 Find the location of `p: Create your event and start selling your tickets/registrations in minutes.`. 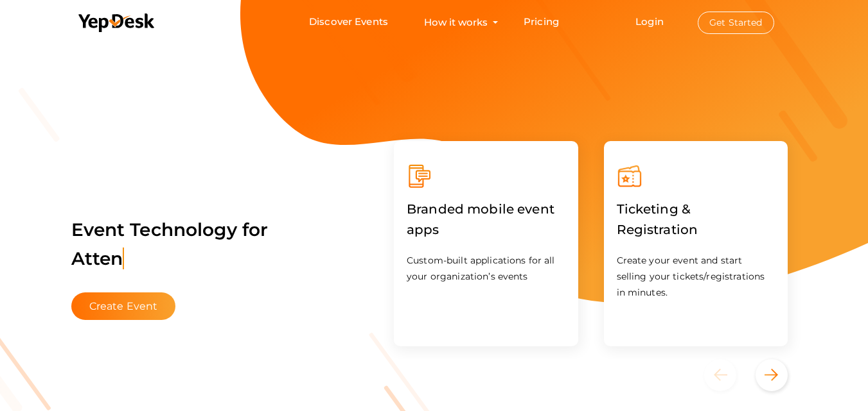

p: Create your event and start selling your tickets/registrations in minutes. is located at coordinates (696, 277).